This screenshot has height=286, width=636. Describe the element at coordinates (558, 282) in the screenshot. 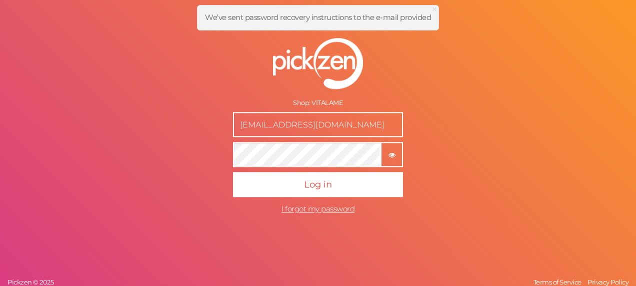

I see `a: Terms of Service` at that location.